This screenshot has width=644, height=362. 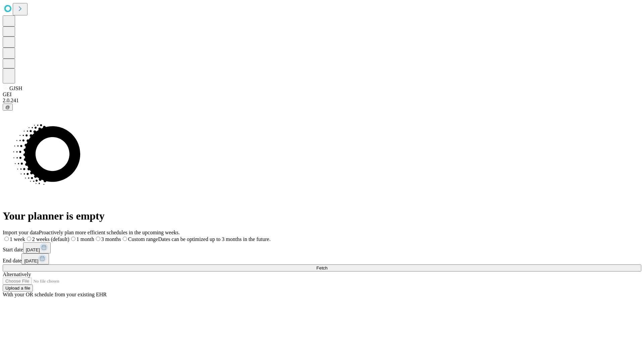 I want to click on div: End date, so click(x=322, y=259).